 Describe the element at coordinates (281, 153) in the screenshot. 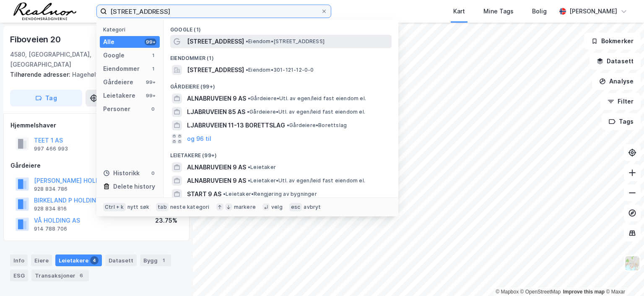

I see `div: Leietakere (99+)` at that location.